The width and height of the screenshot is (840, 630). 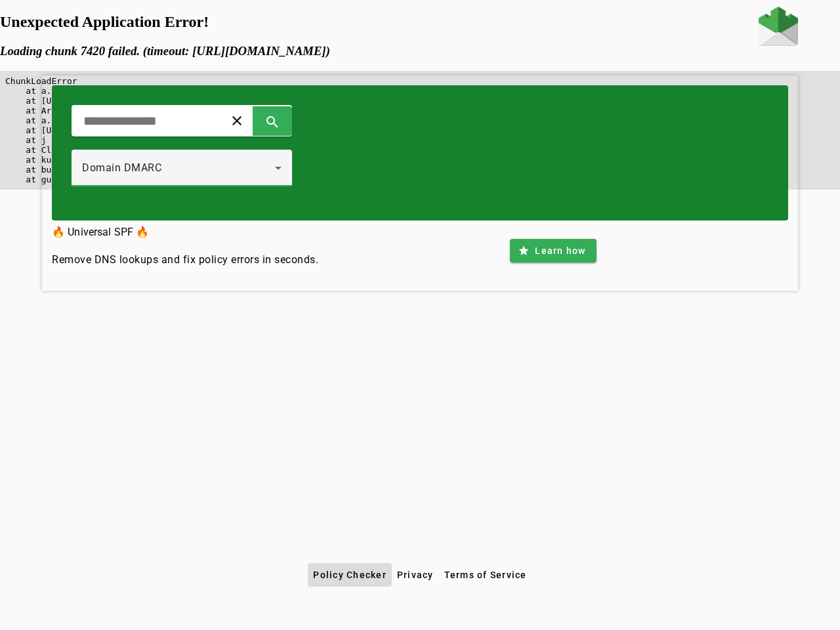 I want to click on span: Domain DMARC, so click(x=121, y=168).